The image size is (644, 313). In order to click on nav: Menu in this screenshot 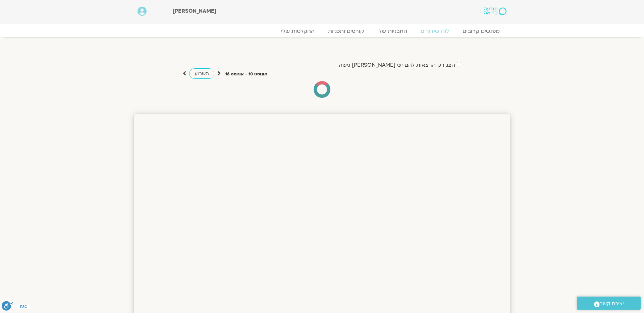, I will do `click(322, 31)`.